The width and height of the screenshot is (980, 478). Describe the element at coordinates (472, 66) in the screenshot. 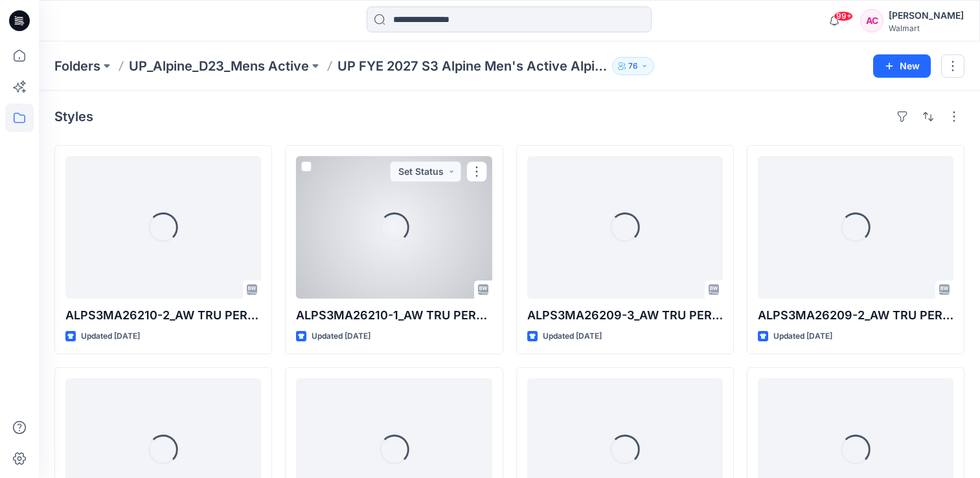

I see `p: UP FYE 2027 S3 Alpine Men's Active Alpine` at that location.